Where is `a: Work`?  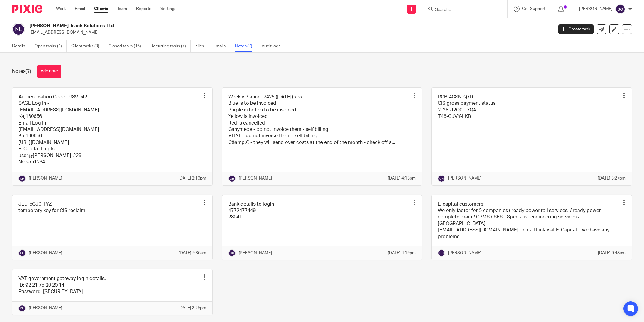
a: Work is located at coordinates (61, 9).